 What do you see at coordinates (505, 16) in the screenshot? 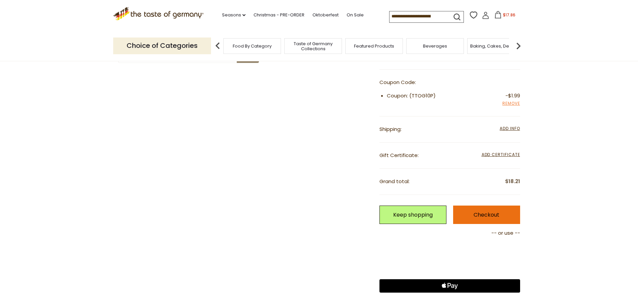
I see `button: $17.86` at bounding box center [505, 16].